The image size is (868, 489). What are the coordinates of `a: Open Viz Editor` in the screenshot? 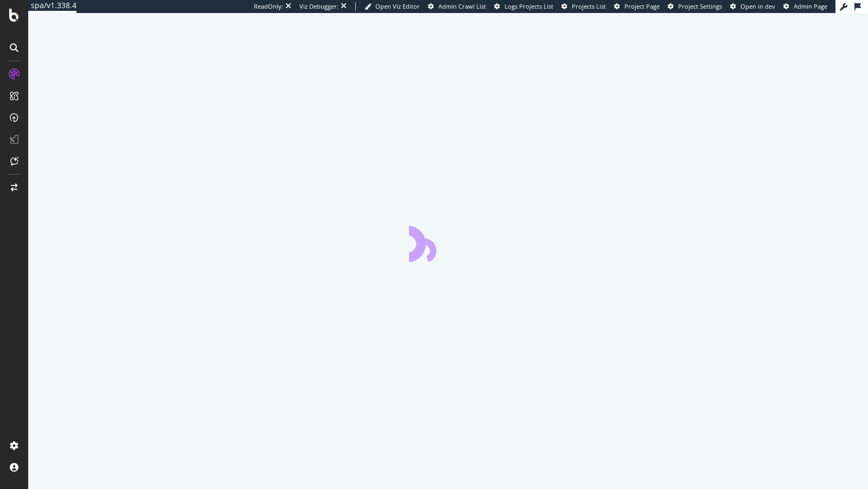 It's located at (392, 7).